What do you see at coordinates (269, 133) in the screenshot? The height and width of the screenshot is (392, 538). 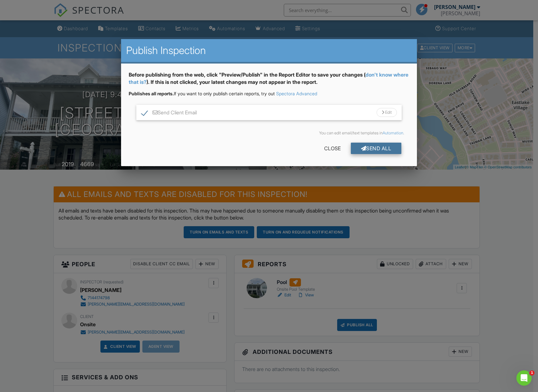 I see `div: You can edit email/text templates in .` at bounding box center [269, 133].